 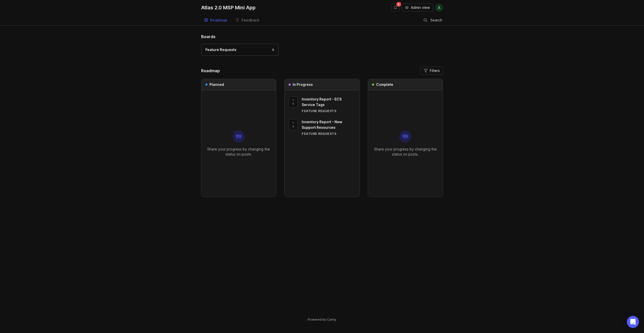 I want to click on h3: Planned, so click(x=217, y=84).